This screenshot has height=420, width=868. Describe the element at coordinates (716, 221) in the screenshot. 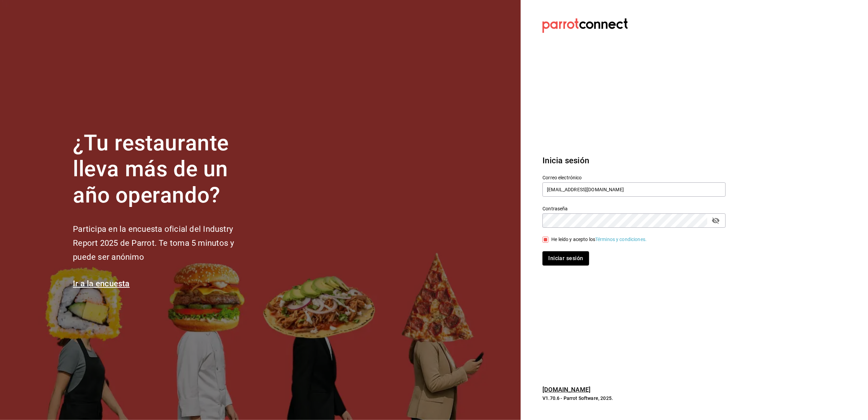

I see `button: passwordField` at that location.